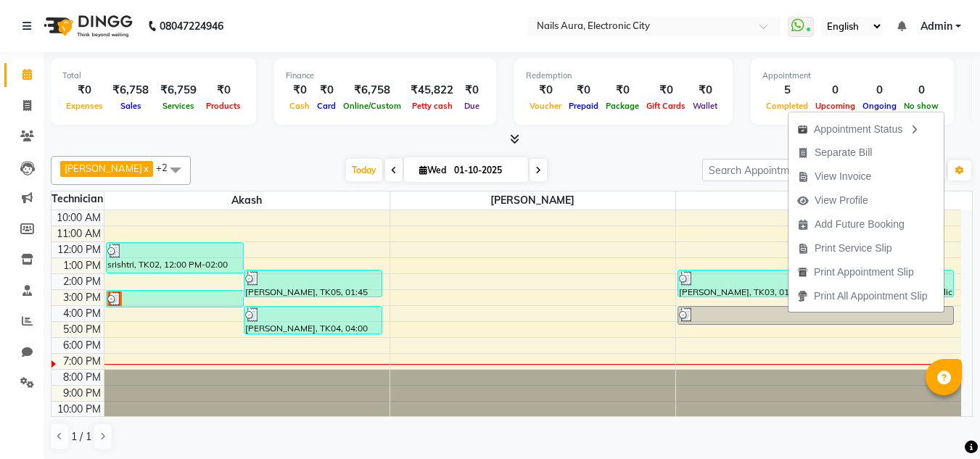 The width and height of the screenshot is (980, 459). Describe the element at coordinates (841, 200) in the screenshot. I see `span: View Profile` at that location.